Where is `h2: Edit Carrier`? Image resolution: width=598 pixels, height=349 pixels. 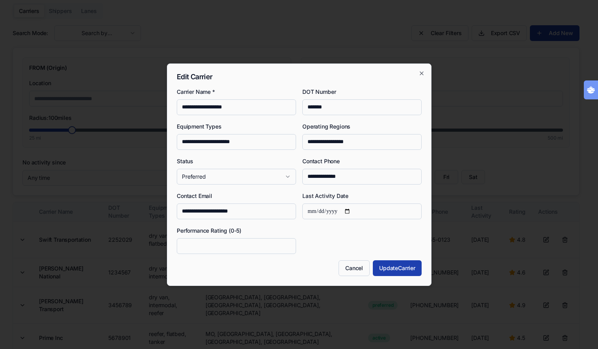 h2: Edit Carrier is located at coordinates (299, 77).